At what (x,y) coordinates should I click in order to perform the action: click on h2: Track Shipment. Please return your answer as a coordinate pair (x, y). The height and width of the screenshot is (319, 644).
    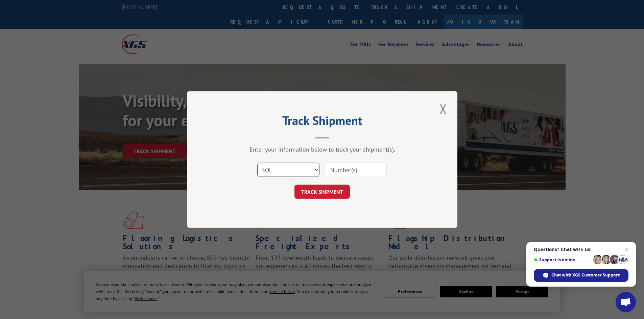
    Looking at the image, I should click on (322, 122).